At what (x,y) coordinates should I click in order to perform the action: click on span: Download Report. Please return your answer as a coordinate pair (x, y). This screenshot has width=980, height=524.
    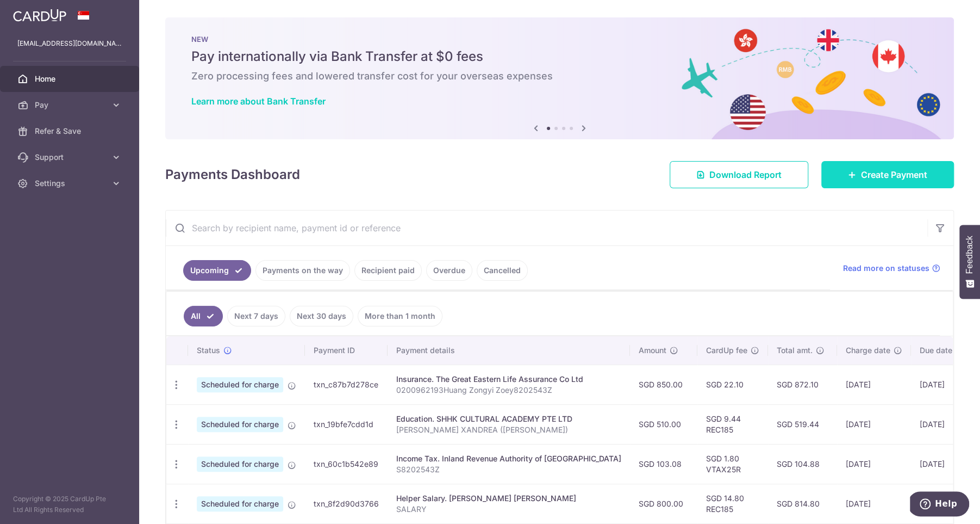
    Looking at the image, I should click on (745, 175).